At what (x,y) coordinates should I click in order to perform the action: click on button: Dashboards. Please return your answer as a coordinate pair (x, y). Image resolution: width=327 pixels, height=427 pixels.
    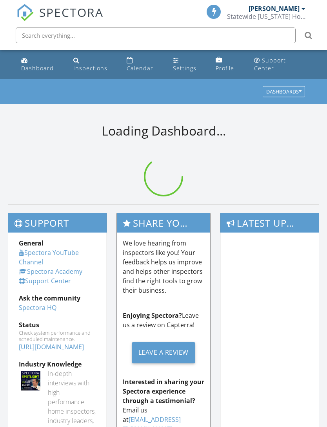
    Looking at the image, I should click on (284, 92).